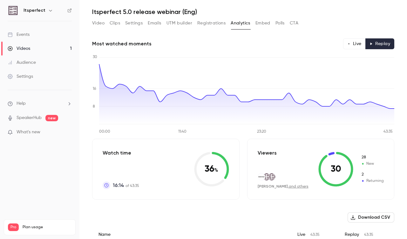  Describe the element at coordinates (134, 23) in the screenshot. I see `button: Settings` at that location.